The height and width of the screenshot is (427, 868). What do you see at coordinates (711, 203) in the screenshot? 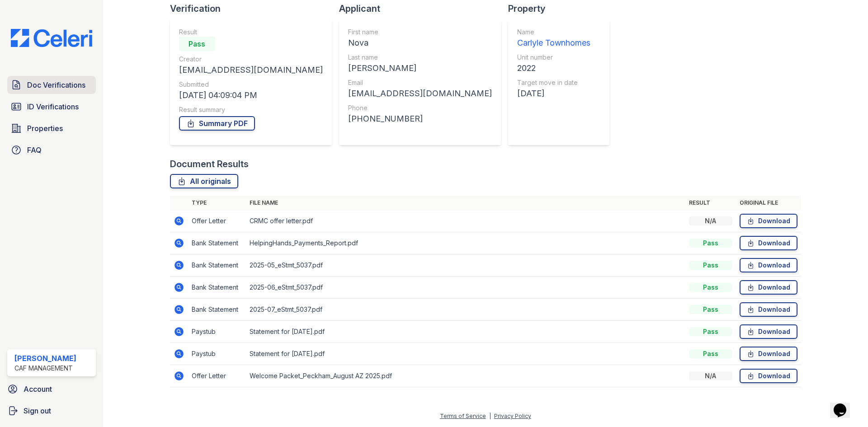
I see `th: Result` at bounding box center [711, 203].